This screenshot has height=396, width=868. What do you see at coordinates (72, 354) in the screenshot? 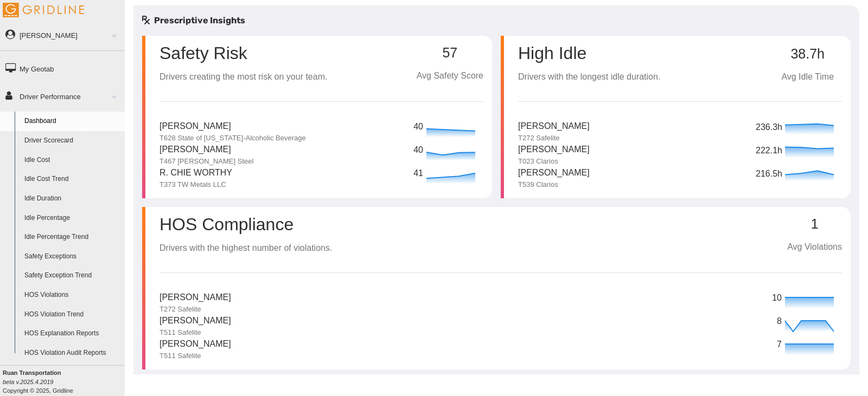
I see `a: HOS Violation Audit Reports` at bounding box center [72, 354].